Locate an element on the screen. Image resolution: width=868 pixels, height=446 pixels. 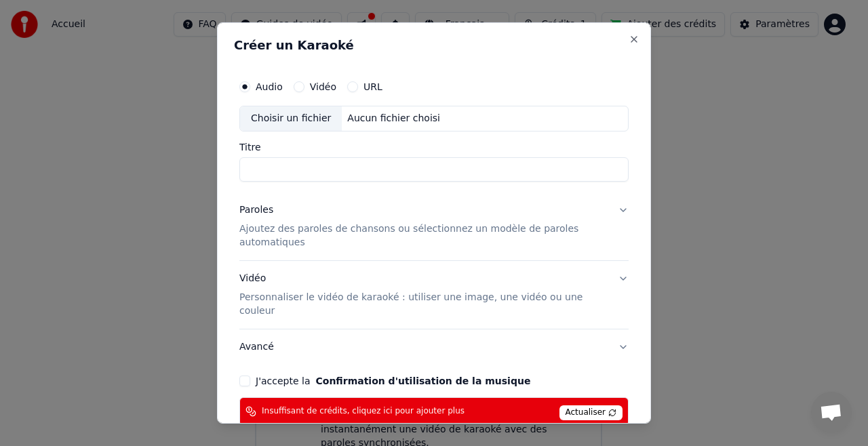
span: Actualiser is located at coordinates (592, 413).